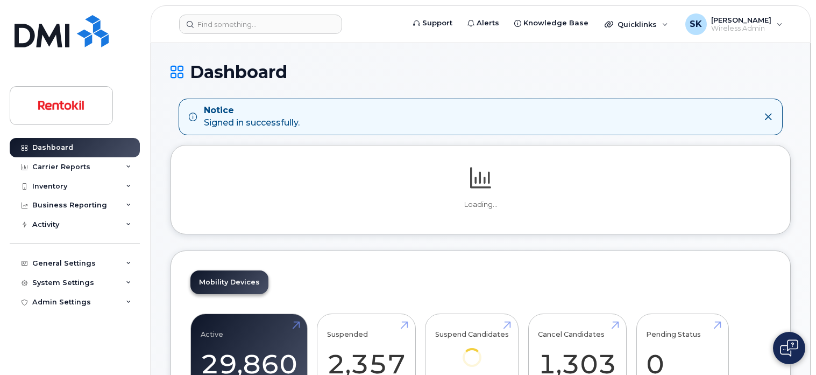 Image resolution: width=816 pixels, height=375 pixels. Describe the element at coordinates (252, 117) in the screenshot. I see `div: Signed in successfully.` at that location.